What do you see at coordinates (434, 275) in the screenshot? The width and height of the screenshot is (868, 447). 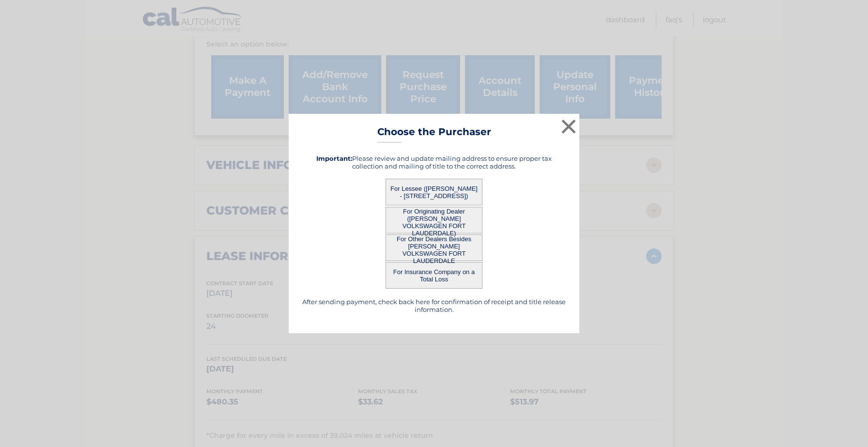 I see `button: For Insurance Company on a Total Loss` at bounding box center [434, 275].